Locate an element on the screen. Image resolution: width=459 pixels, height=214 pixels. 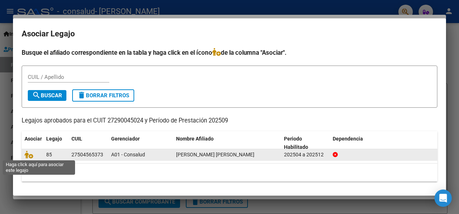
mat-icon: delete is located at coordinates (82, 95).